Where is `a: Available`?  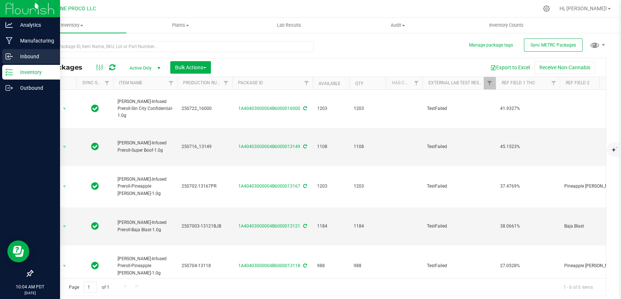
a: Available is located at coordinates (330, 84).